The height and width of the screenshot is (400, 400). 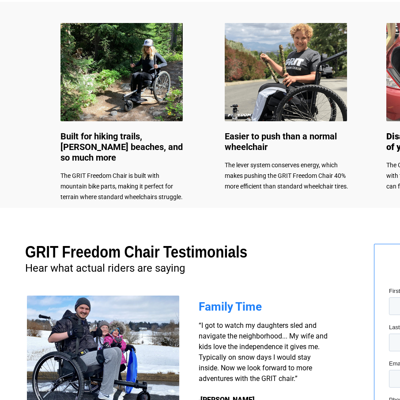 I want to click on input: Get more information, so click(x=69, y=222).